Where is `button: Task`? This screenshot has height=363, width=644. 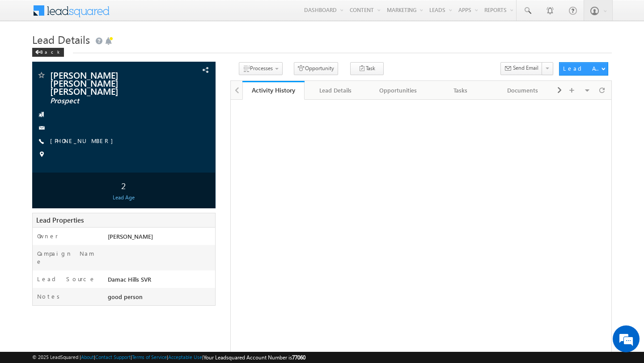
button: Task is located at coordinates (367, 68).